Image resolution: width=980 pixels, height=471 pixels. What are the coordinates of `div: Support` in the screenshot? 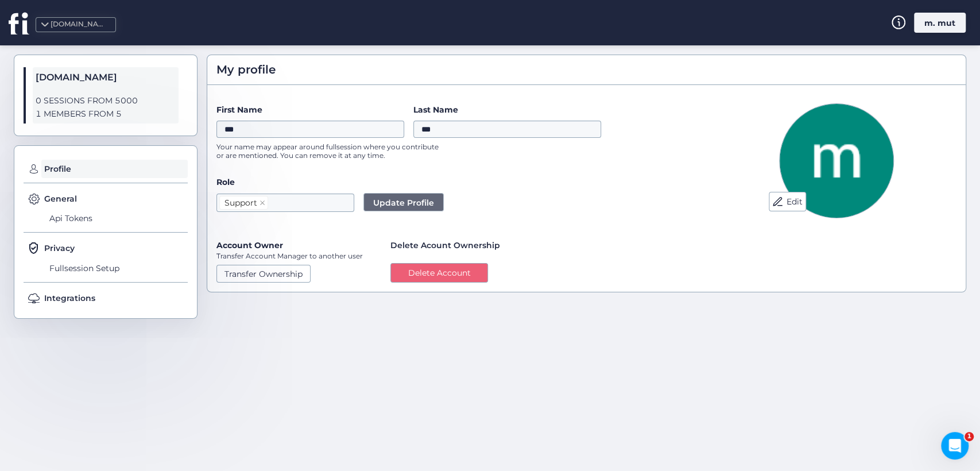 It's located at (241, 203).